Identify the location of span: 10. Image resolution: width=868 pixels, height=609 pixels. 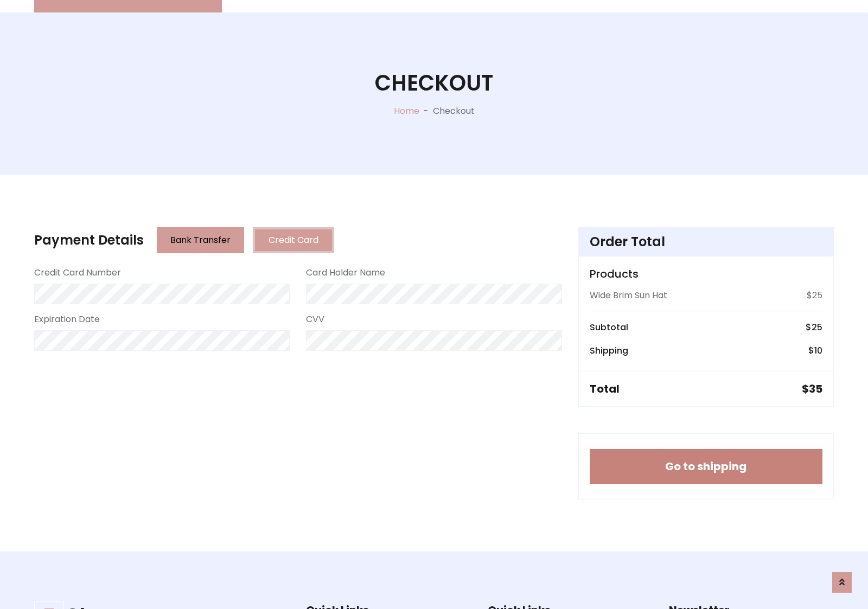
(818, 350).